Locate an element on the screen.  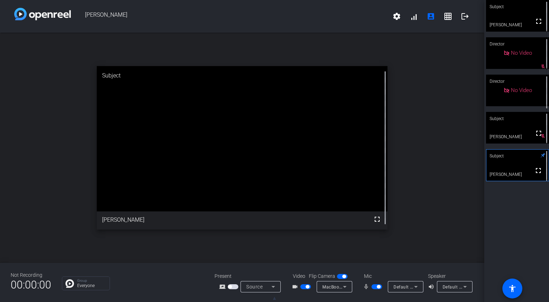
div: Mic is located at coordinates (392, 276).